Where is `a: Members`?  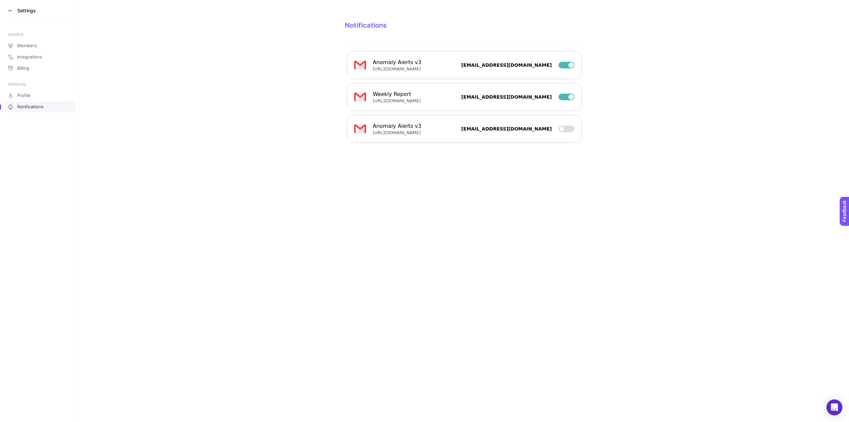
a: Members is located at coordinates (40, 46).